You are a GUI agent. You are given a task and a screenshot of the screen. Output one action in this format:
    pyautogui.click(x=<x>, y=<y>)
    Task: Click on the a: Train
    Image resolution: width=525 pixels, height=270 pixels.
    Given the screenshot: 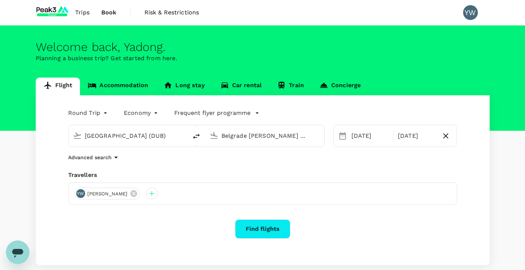 What is the action you would take?
    pyautogui.click(x=291, y=86)
    